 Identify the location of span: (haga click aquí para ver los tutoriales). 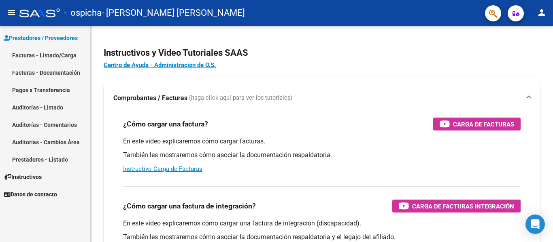
(240, 98).